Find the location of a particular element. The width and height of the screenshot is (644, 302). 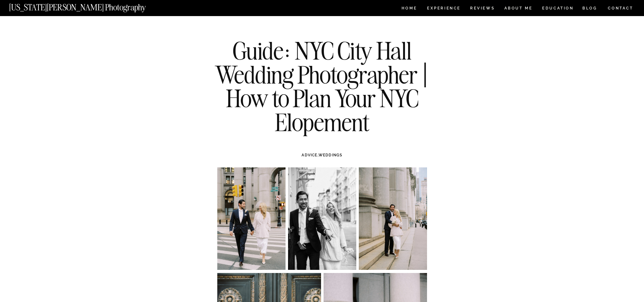

a: ADVICE is located at coordinates (310, 155).